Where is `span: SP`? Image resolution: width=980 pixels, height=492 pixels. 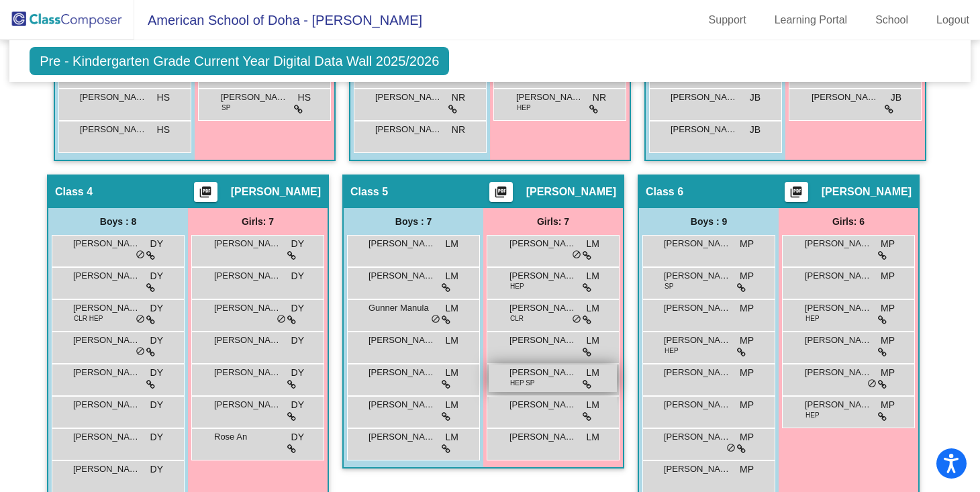 span: SP is located at coordinates (226, 108).